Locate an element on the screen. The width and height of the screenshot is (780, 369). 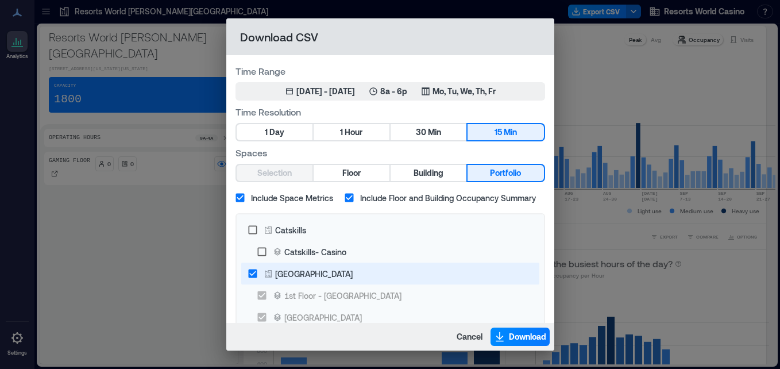
button: Portfolio is located at coordinates (505, 173).